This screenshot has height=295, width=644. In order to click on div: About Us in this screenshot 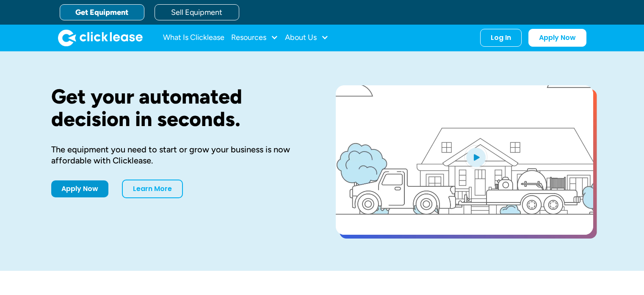, I will do `click(306, 38)`.